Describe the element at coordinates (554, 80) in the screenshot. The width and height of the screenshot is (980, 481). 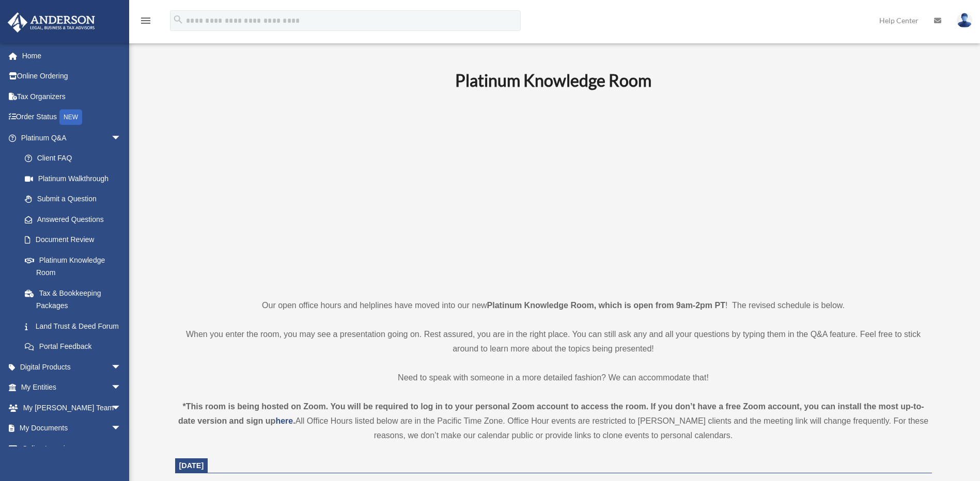
I see `b: Platinum Knowledge Room` at that location.